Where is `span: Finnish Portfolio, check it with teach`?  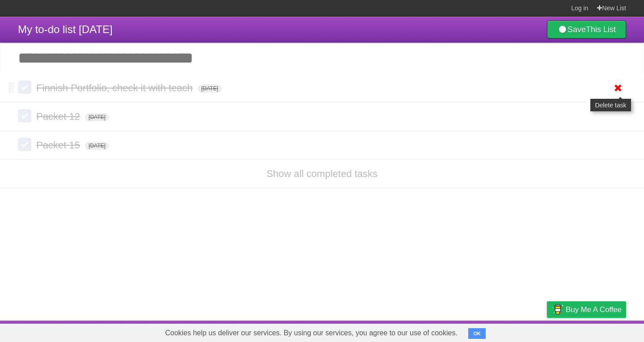
span: Finnish Portfolio, check it with teach is located at coordinates (116, 88).